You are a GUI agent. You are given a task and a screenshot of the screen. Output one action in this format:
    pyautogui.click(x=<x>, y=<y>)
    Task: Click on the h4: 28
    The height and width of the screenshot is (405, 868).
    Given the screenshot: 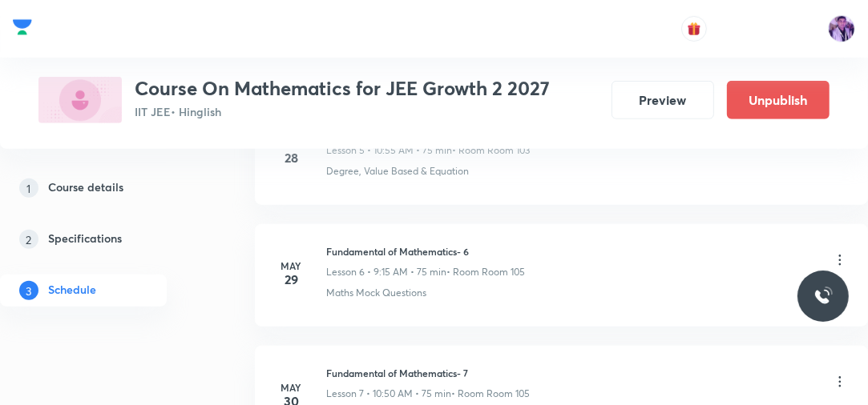 What is the action you would take?
    pyautogui.click(x=291, y=158)
    